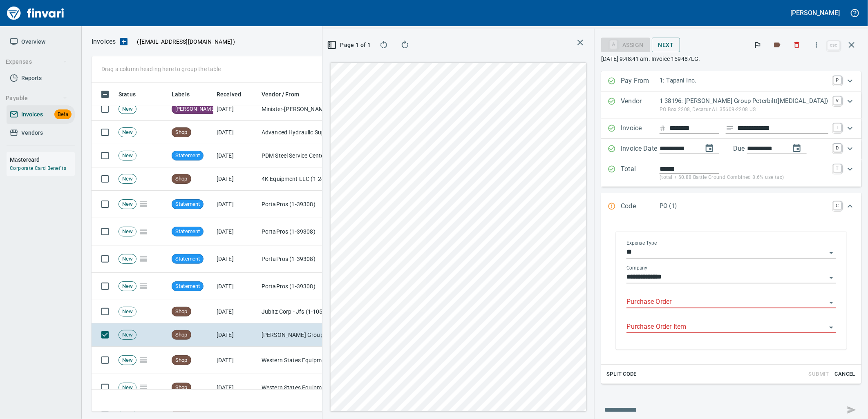 This screenshot has width=868, height=419. What do you see at coordinates (640, 207) in the screenshot?
I see `p: Code` at bounding box center [640, 207].